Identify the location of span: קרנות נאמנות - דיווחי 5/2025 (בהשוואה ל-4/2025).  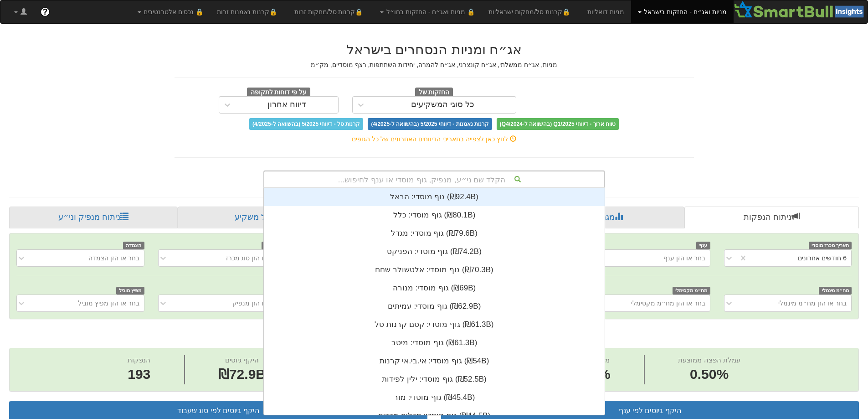
(430, 124).